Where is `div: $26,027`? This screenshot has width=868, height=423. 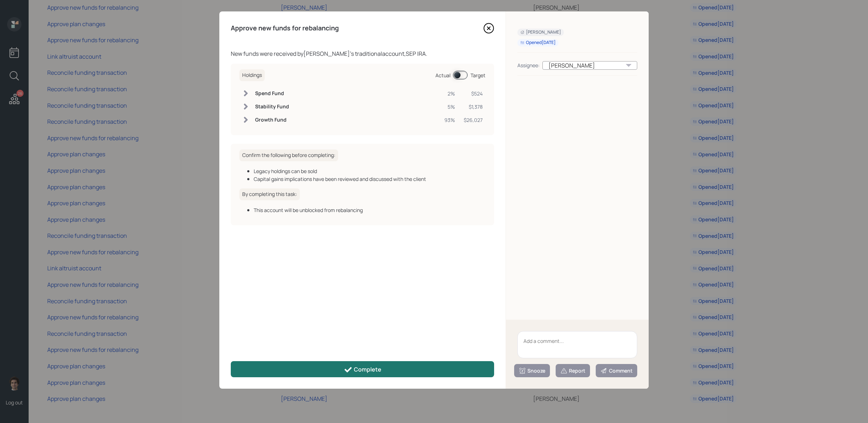
div: $26,027 is located at coordinates (473, 120).